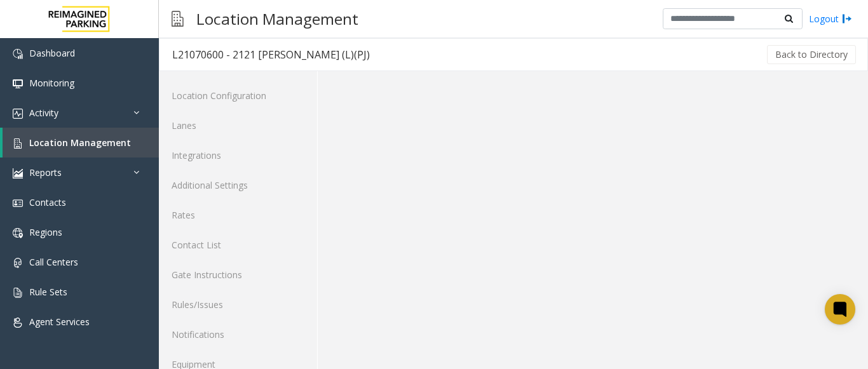  What do you see at coordinates (238, 185) in the screenshot?
I see `a: Additional Settings` at bounding box center [238, 185].